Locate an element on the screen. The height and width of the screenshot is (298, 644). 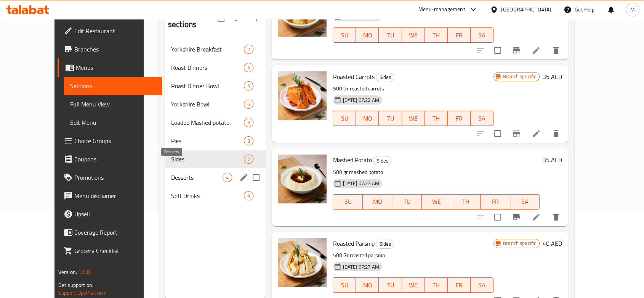
span: 3 is located at coordinates (249, 141).